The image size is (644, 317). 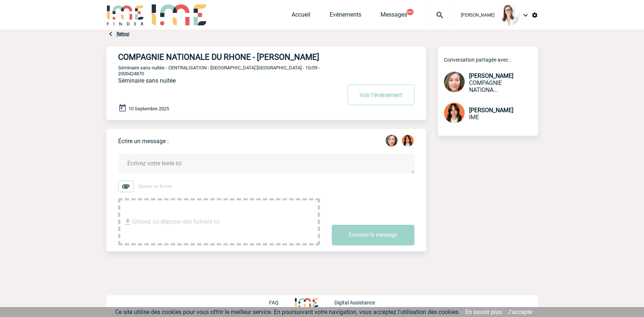 What do you see at coordinates (485, 86) in the screenshot?
I see `span: COMPAGNIE NATIONALE DU RHONE` at bounding box center [485, 86].